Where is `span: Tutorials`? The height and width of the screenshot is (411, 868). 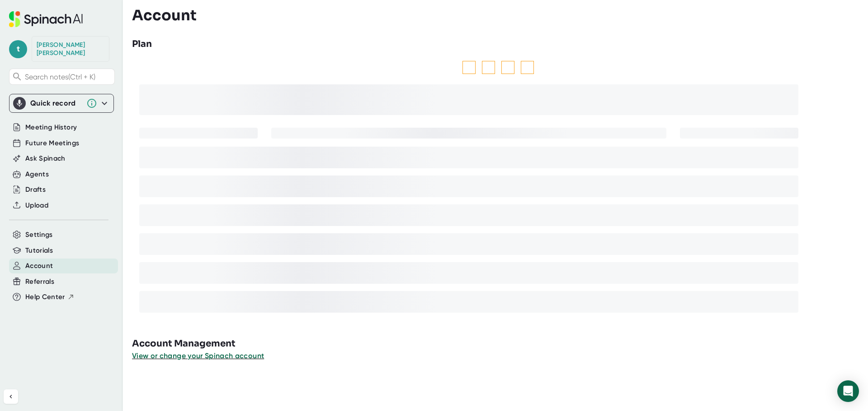 span: Tutorials is located at coordinates (39, 251).